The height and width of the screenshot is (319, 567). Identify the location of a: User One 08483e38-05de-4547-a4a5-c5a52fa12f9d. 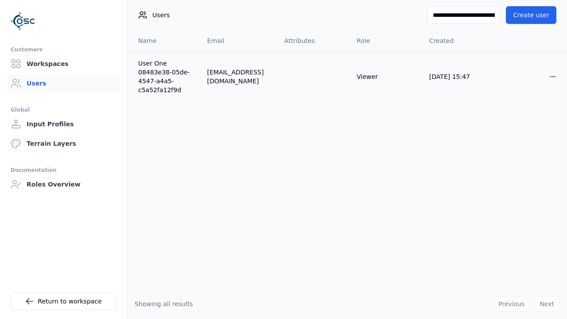
(166, 77).